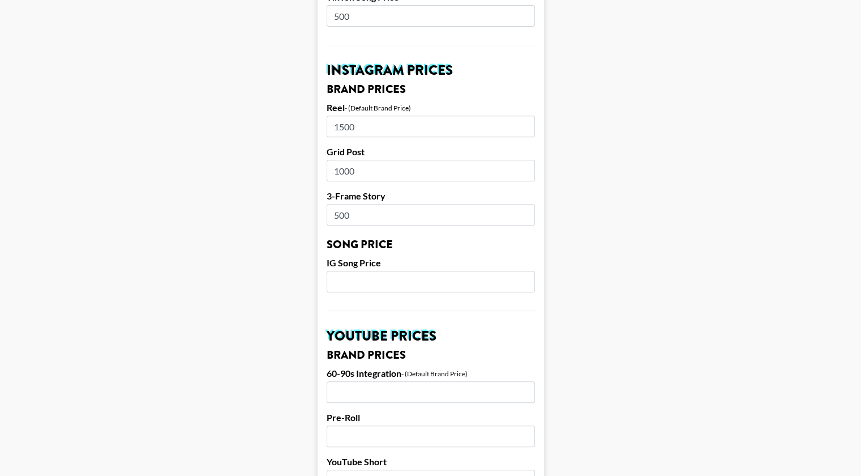 This screenshot has height=476, width=861. I want to click on label: 3-Frame Story, so click(431, 196).